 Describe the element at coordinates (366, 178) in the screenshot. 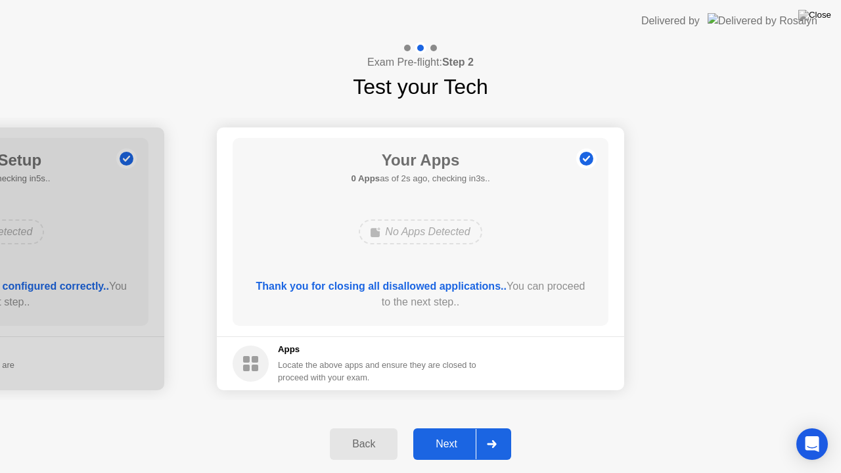

I see `b: 0 Apps` at that location.